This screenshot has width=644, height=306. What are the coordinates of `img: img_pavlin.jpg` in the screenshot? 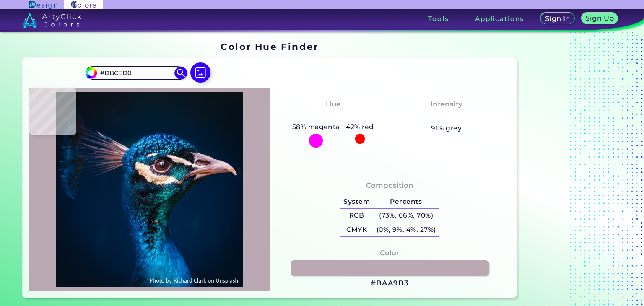 It's located at (149, 189).